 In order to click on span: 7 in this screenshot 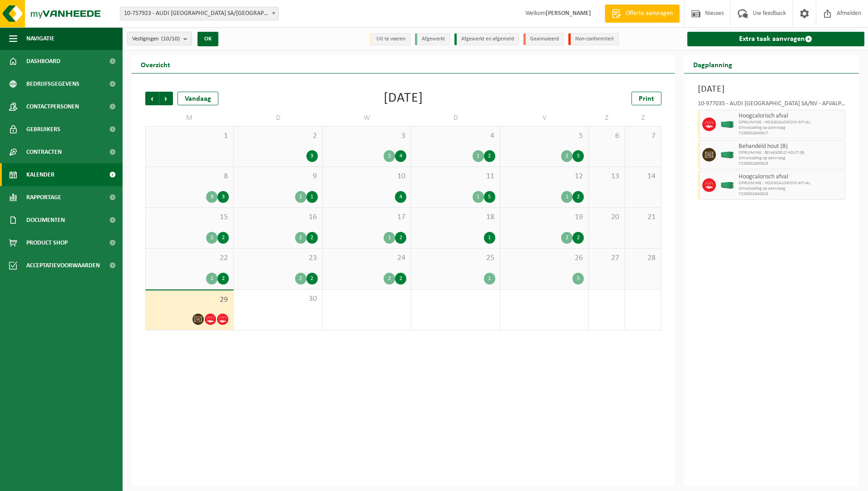, I will do `click(643, 136)`.